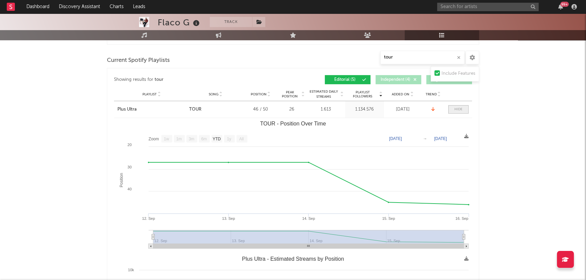 The width and height of the screenshot is (586, 280). I want to click on text: Zoom, so click(154, 139).